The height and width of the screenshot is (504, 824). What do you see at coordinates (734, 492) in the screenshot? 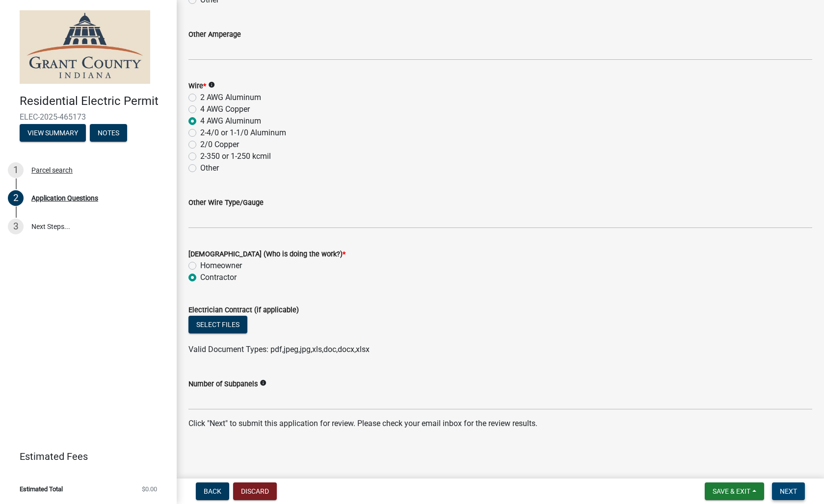
I see `button: Save & Exit` at bounding box center [734, 492].